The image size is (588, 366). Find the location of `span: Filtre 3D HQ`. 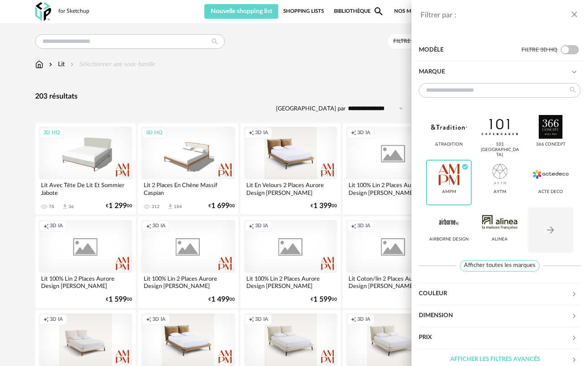

span: Filtre 3D HQ is located at coordinates (539, 50).